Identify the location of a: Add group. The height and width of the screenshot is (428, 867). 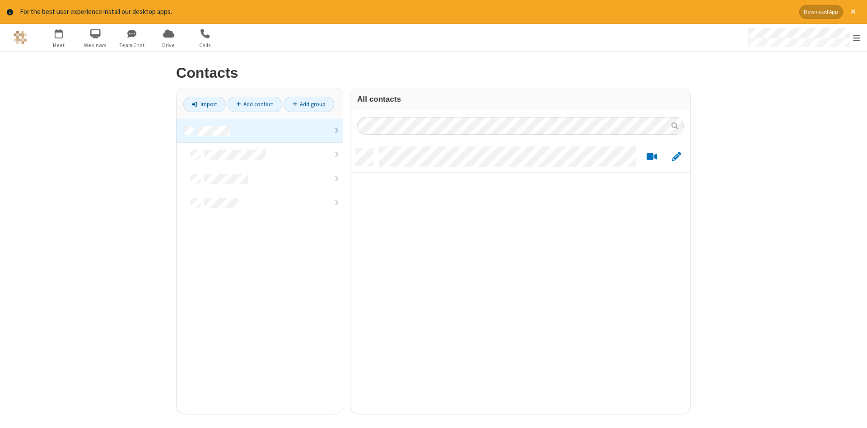
(309, 104).